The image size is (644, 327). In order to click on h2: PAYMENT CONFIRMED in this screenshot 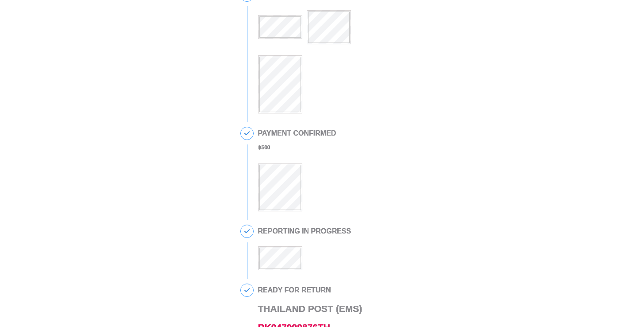, I will do `click(297, 133)`.